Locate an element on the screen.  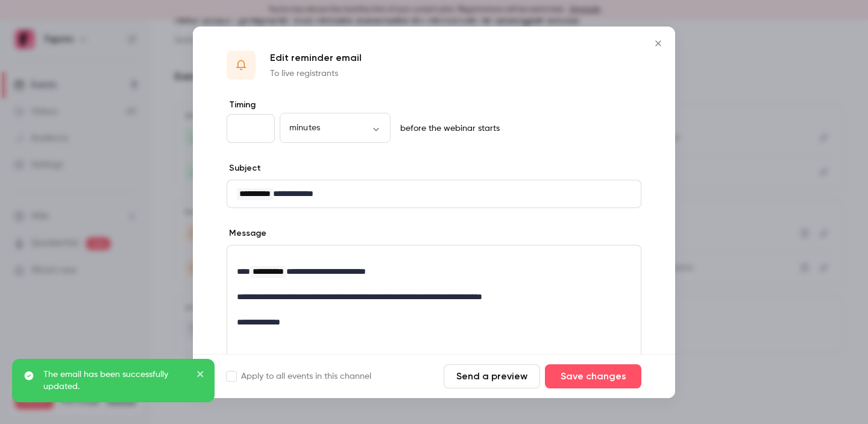
button: Save changes is located at coordinates (593, 377).